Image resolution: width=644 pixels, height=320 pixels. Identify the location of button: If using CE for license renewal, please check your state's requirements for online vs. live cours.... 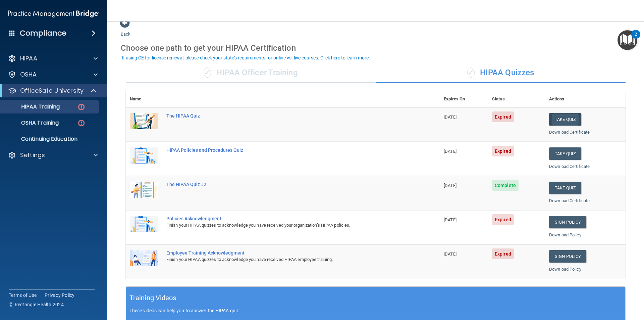
(246, 58).